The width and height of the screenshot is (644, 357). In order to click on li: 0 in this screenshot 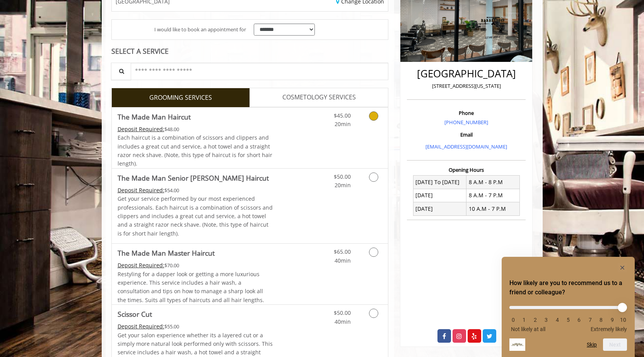, I will do `click(514, 320)`.